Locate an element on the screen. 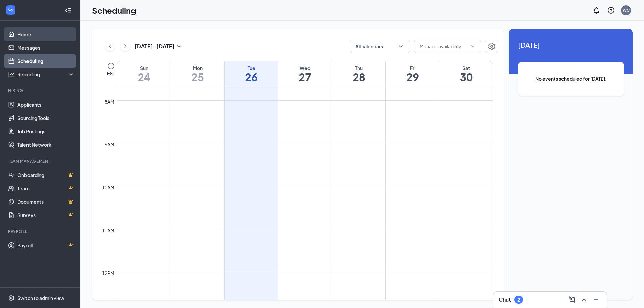  a: OnboardingCrown is located at coordinates (46, 175).